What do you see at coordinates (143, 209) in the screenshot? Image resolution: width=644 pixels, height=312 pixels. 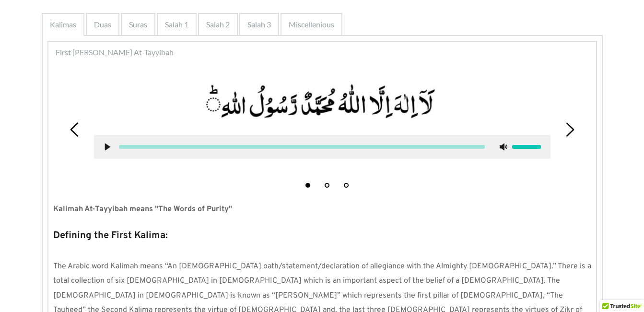 I see `strong: Kalimah At-Tayyibah means "The Words of Purity"` at bounding box center [143, 209].